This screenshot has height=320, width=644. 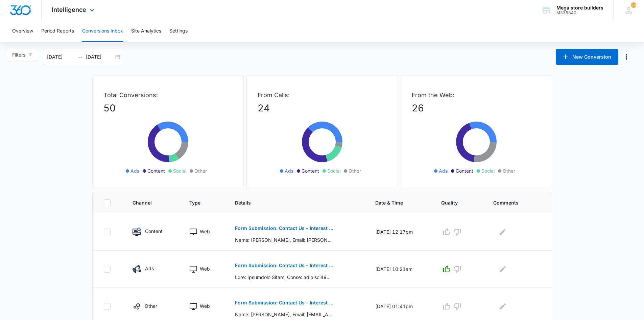 What do you see at coordinates (168, 95) in the screenshot?
I see `p: Total Conversions:` at bounding box center [168, 95].